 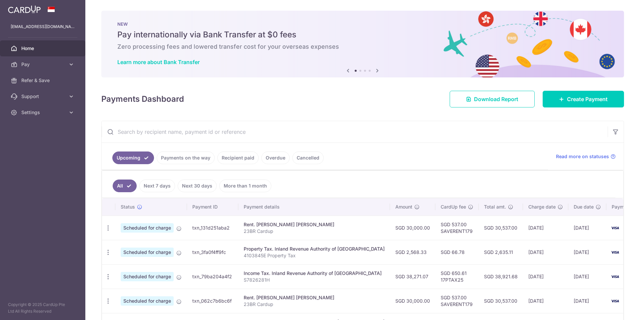 I want to click on span: Due date, so click(x=584, y=207).